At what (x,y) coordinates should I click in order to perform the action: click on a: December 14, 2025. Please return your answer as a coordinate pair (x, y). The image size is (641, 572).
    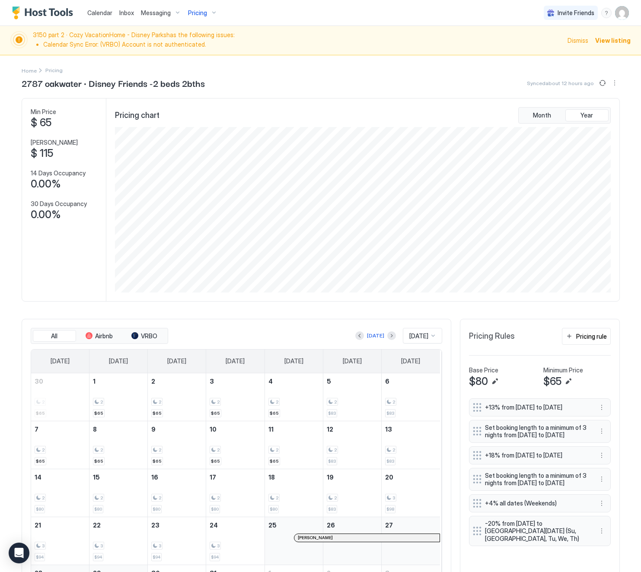
    Looking at the image, I should click on (60, 477).